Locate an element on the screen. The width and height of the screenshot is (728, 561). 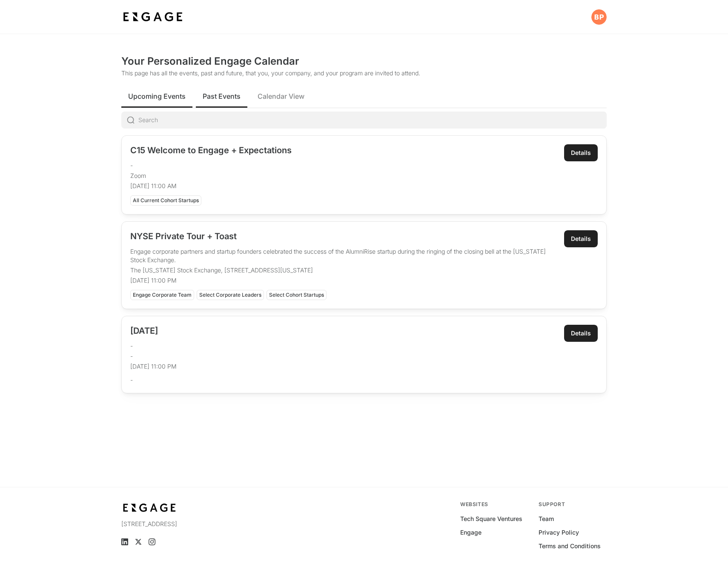
a: Tech Square Ventures is located at coordinates (491, 519).